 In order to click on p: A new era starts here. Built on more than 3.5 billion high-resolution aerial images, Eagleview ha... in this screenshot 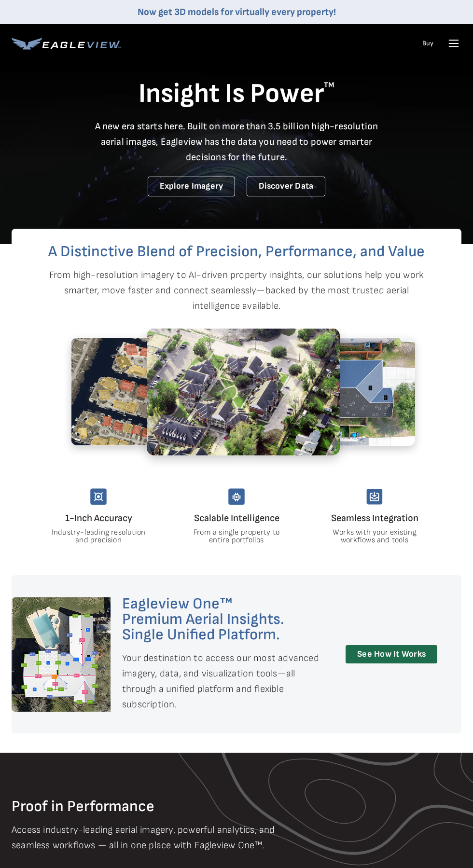, I will do `click(236, 142)`.